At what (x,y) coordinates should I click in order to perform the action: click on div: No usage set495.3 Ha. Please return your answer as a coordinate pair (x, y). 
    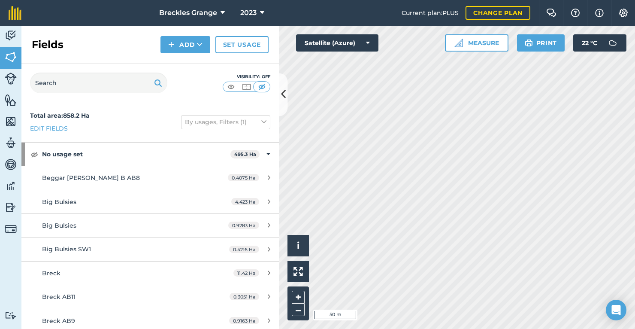
    Looking at the image, I should click on (150, 154).